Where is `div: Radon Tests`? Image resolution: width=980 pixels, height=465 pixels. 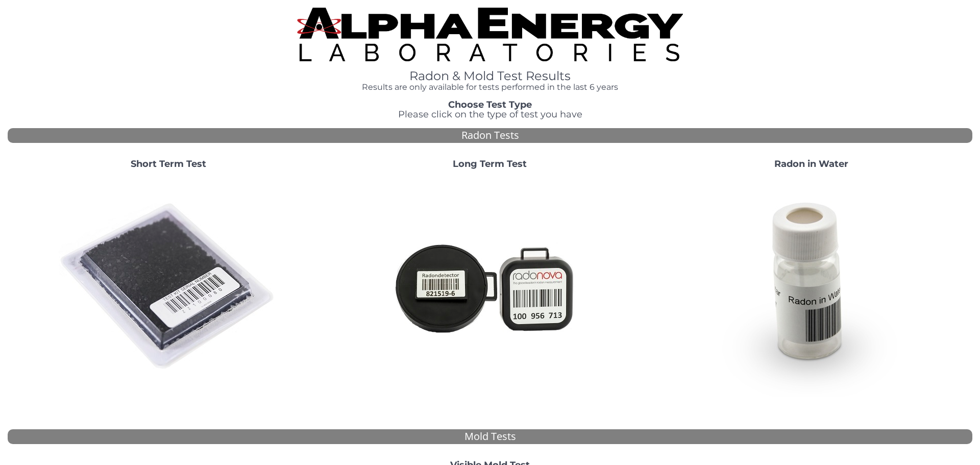 div: Radon Tests is located at coordinates (490, 135).